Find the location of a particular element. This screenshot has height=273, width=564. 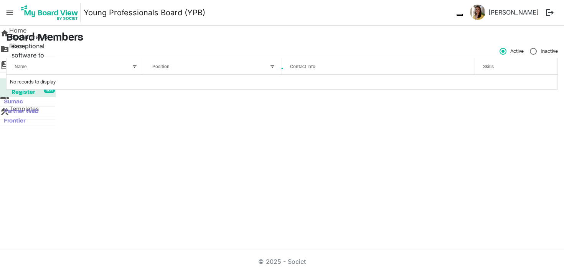

span: Societ makes exceptional software to support nonprofits. is located at coordinates (30, 55).